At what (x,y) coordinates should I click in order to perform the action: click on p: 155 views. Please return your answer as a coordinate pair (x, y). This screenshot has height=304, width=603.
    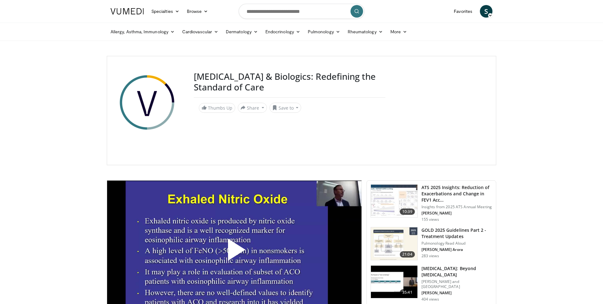
    Looking at the image, I should click on (430, 220).